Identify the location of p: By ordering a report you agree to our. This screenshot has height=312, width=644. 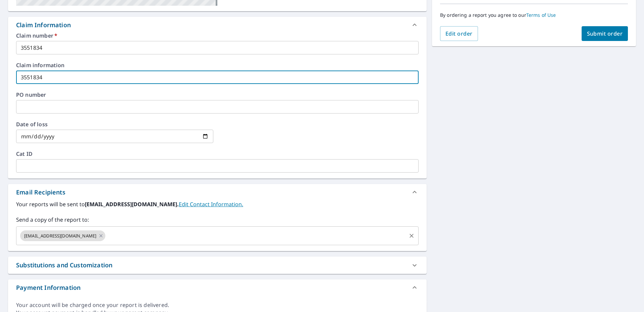
(534, 15).